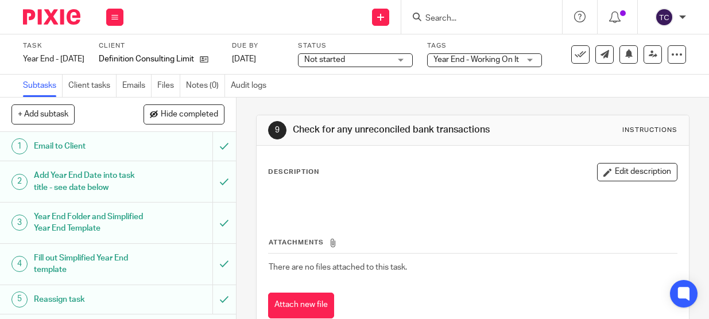 Image resolution: width=709 pixels, height=319 pixels. What do you see at coordinates (169, 86) in the screenshot?
I see `a: Files` at bounding box center [169, 86].